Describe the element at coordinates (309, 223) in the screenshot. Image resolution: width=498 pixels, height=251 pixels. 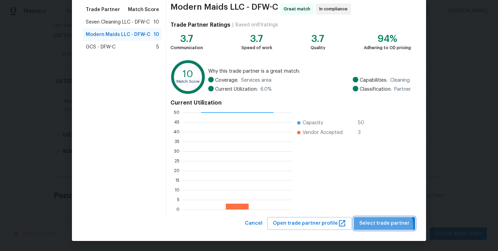
I see `span: Open trade partner profile` at that location.